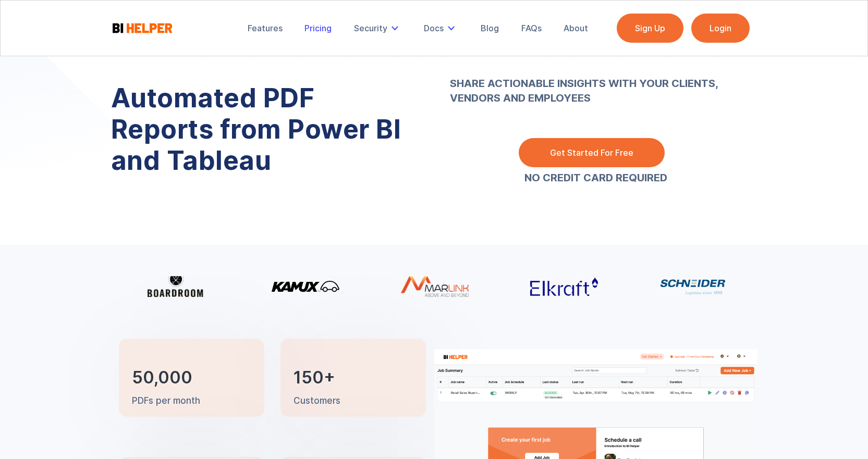 The width and height of the screenshot is (868, 459). I want to click on a: NO CREDIT CARD REQUIRED, so click(596, 177).